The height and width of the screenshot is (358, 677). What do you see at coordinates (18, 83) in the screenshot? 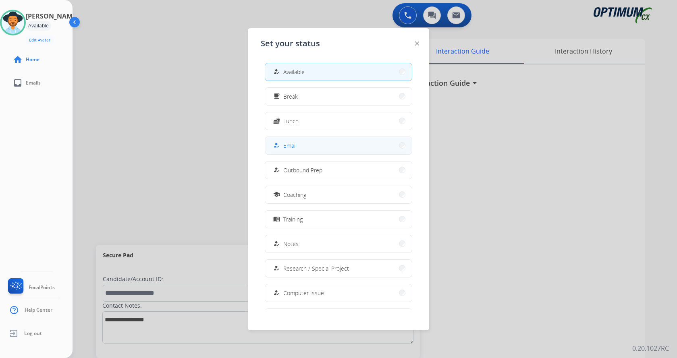
I see `mat-icon: inbox` at bounding box center [18, 83].